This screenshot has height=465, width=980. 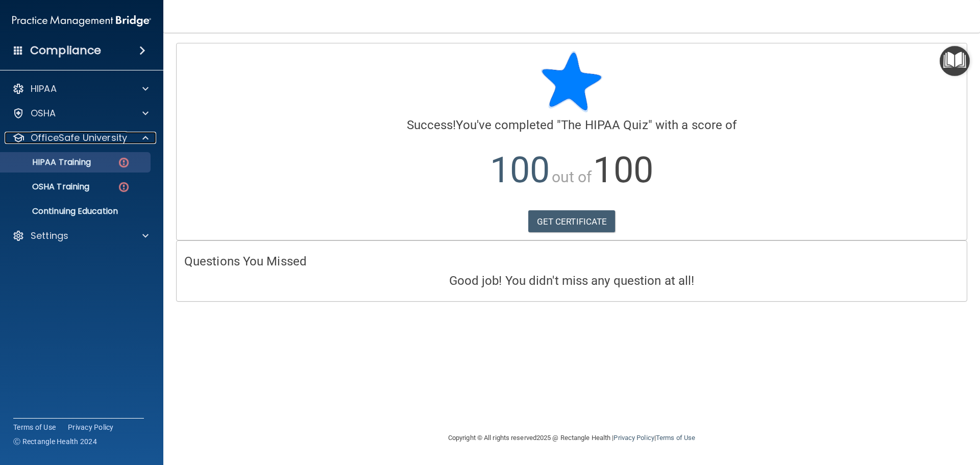 What do you see at coordinates (50, 236) in the screenshot?
I see `p: Settings` at bounding box center [50, 236].